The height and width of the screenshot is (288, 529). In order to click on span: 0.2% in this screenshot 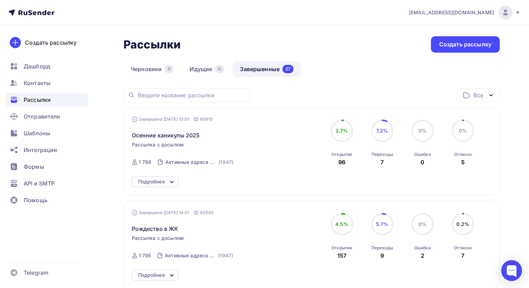, I will do `click(463, 223)`.